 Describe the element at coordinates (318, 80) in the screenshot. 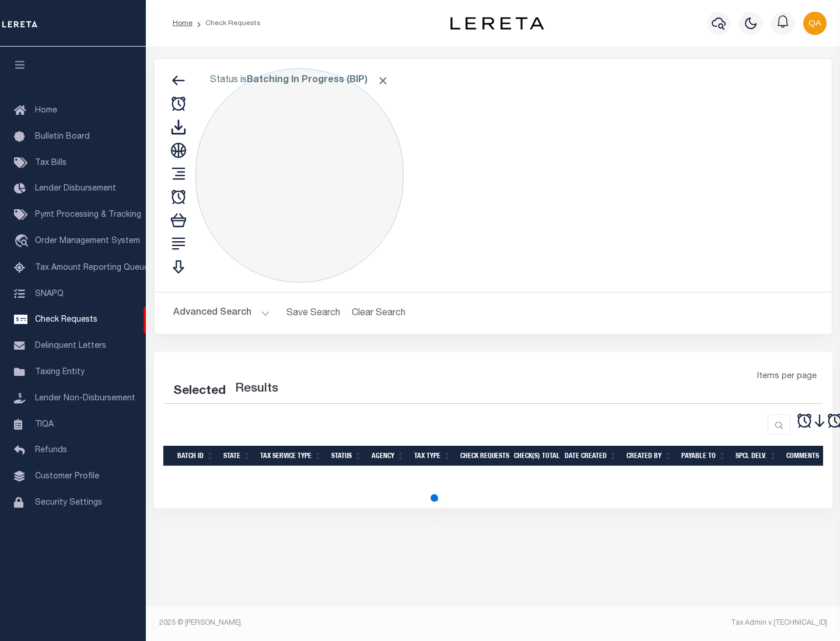

I see `b: Batching In Progress (BIP)` at that location.